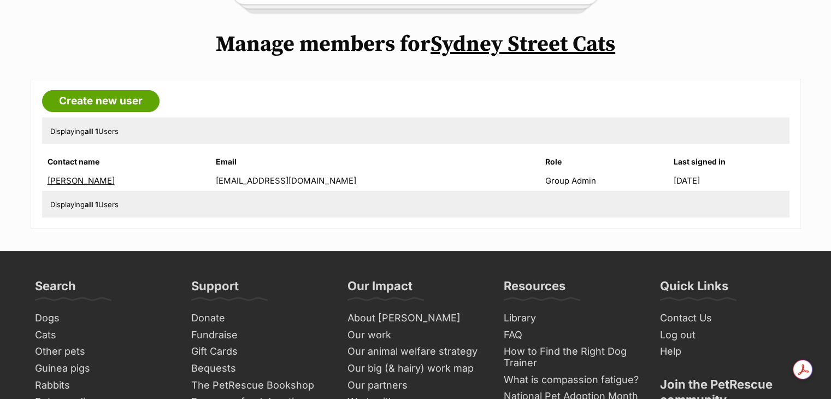  What do you see at coordinates (572, 335) in the screenshot?
I see `a: FAQ` at bounding box center [572, 335].